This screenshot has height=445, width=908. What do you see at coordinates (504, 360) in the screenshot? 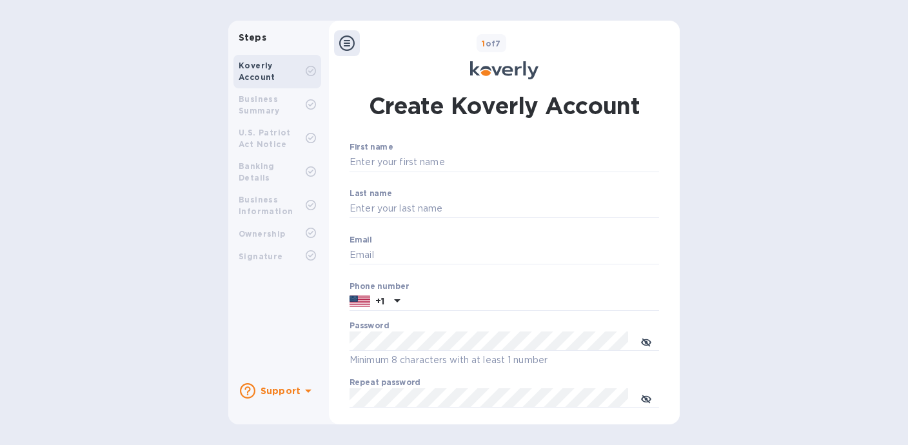
I see `p: Minimum 8 characters with at least 1 number` at bounding box center [504, 360].